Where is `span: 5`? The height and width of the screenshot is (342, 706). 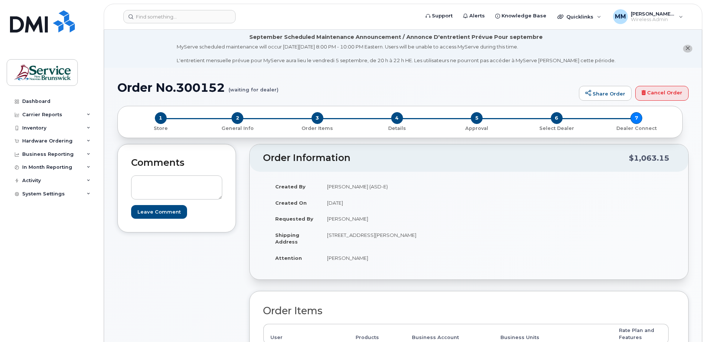 span: 5 is located at coordinates (477, 118).